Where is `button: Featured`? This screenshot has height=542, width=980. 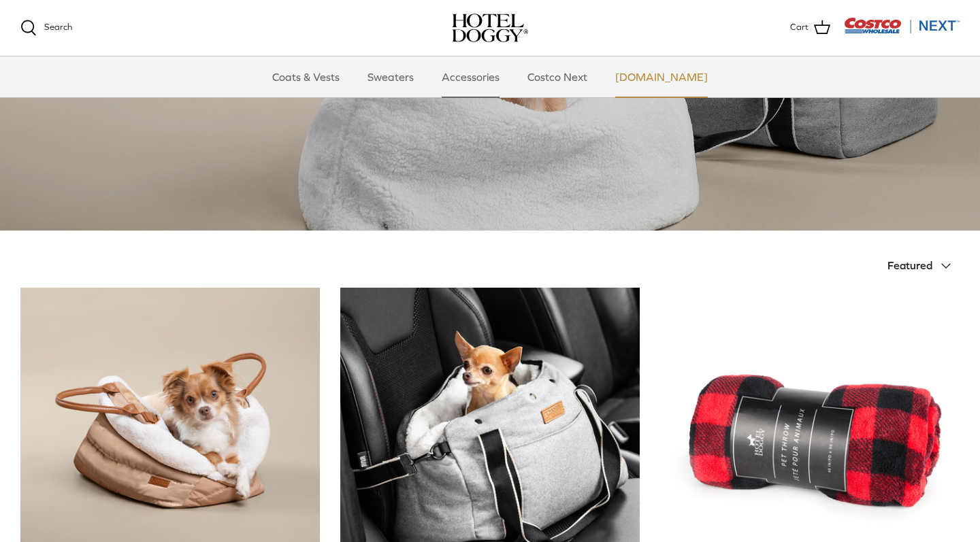 button: Featured is located at coordinates (923, 266).